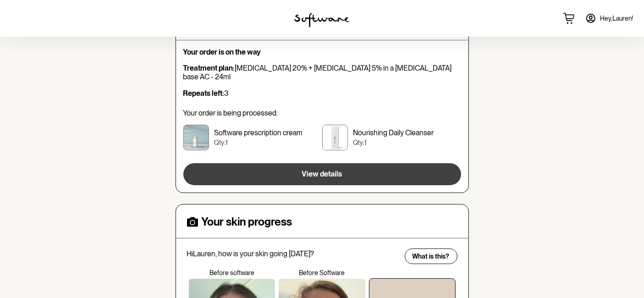  Describe the element at coordinates (394, 132) in the screenshot. I see `p: Nourishing Daily Cleanser` at that location.